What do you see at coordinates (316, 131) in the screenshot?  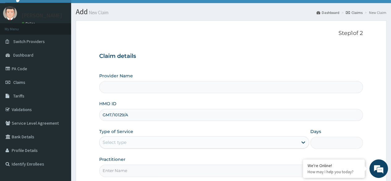 I see `label: Days` at bounding box center [316, 131].